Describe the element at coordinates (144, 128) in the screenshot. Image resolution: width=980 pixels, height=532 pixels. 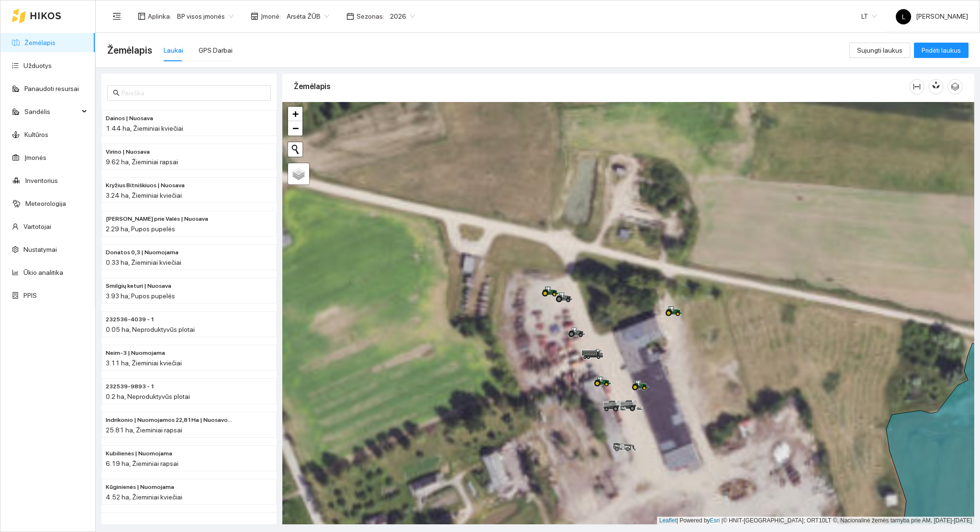
I see `span: 1.44 ha, Žieminiai kviečiai` at that location.